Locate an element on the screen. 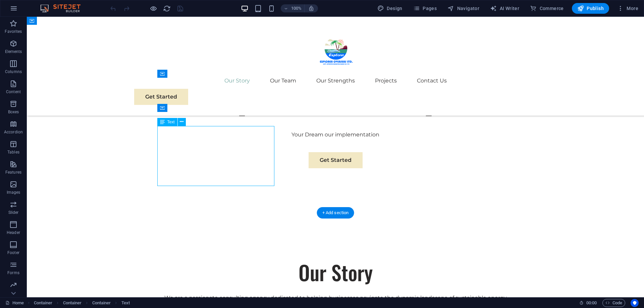 This screenshot has width=644, height=308. button: reload is located at coordinates (167, 8).